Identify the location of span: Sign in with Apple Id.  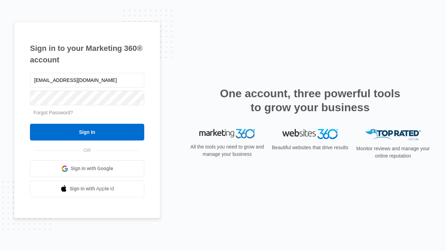
(92, 188).